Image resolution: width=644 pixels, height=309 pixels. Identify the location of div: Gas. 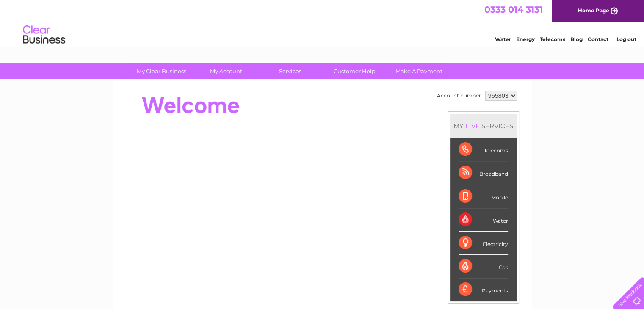
(483, 266).